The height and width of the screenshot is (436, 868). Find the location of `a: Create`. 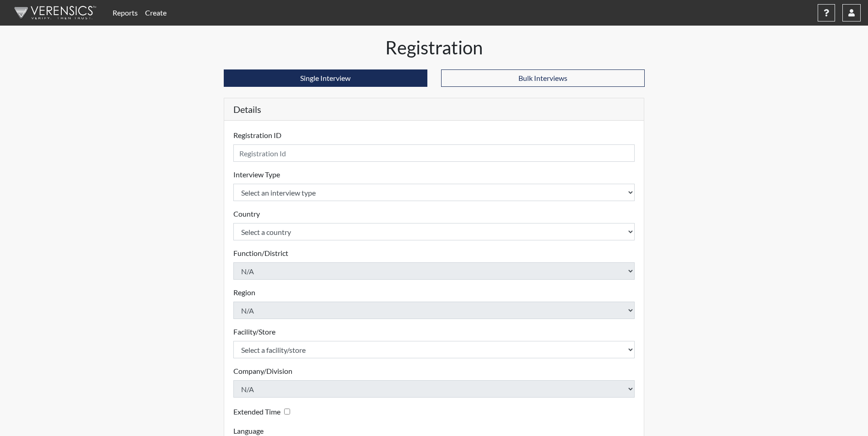

a: Create is located at coordinates (155, 13).